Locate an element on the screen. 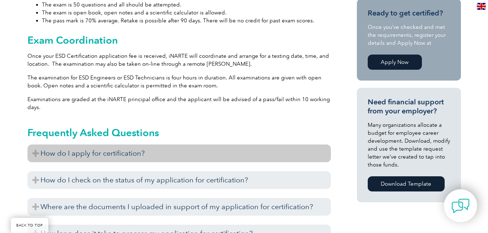 Image resolution: width=488 pixels, height=233 pixels. h3: How do I check on the status of my application for certification? is located at coordinates (179, 180).